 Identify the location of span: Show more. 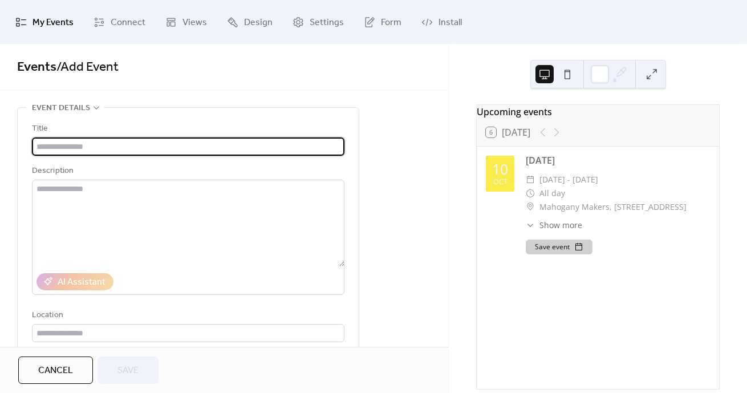
(561, 225).